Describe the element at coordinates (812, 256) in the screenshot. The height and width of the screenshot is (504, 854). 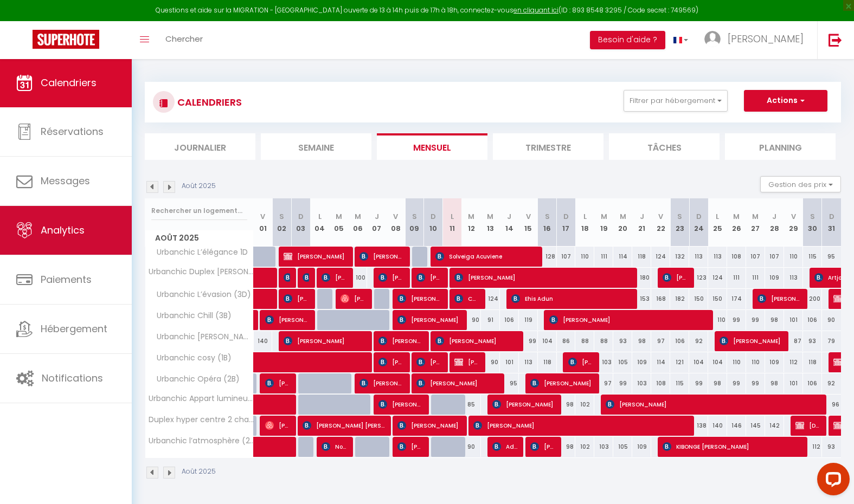
I see `div: 115` at that location.